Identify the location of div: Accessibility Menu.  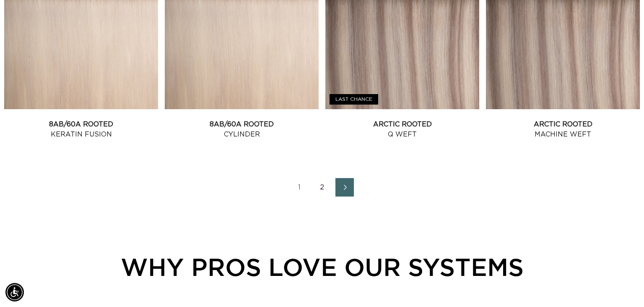
(14, 292).